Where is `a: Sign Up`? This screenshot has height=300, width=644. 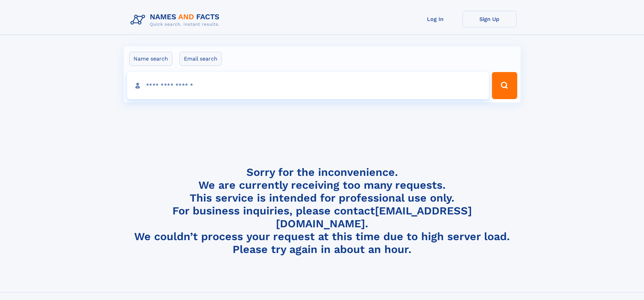
a: Sign Up is located at coordinates (490, 19).